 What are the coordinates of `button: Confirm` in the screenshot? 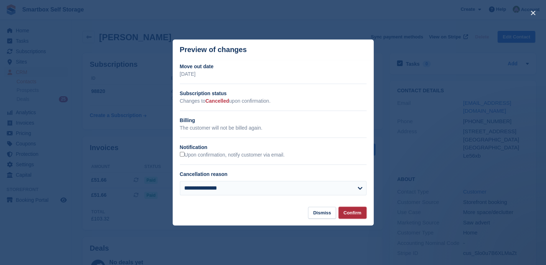 It's located at (353, 213).